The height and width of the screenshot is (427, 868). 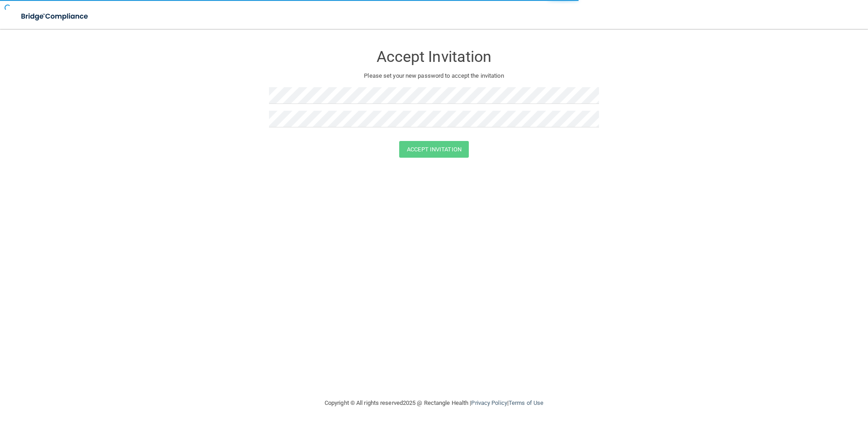 I want to click on img: bridge_compliance_login_screen.278c3ca4.svg, so click(x=55, y=16).